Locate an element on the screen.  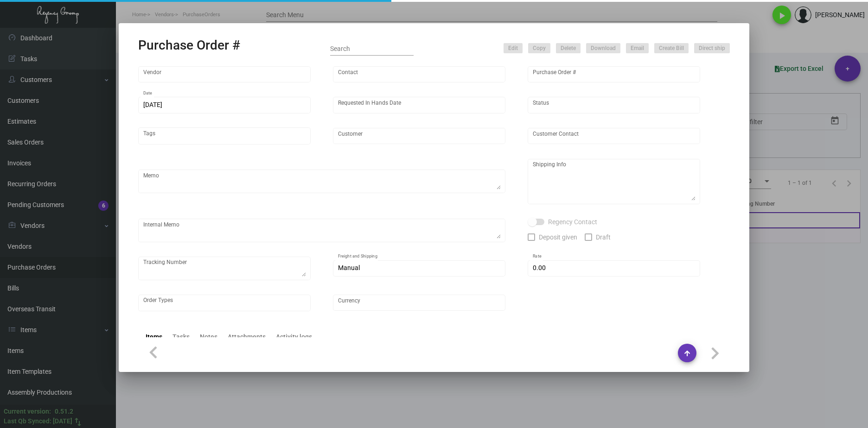
span: Delete is located at coordinates (568, 48).